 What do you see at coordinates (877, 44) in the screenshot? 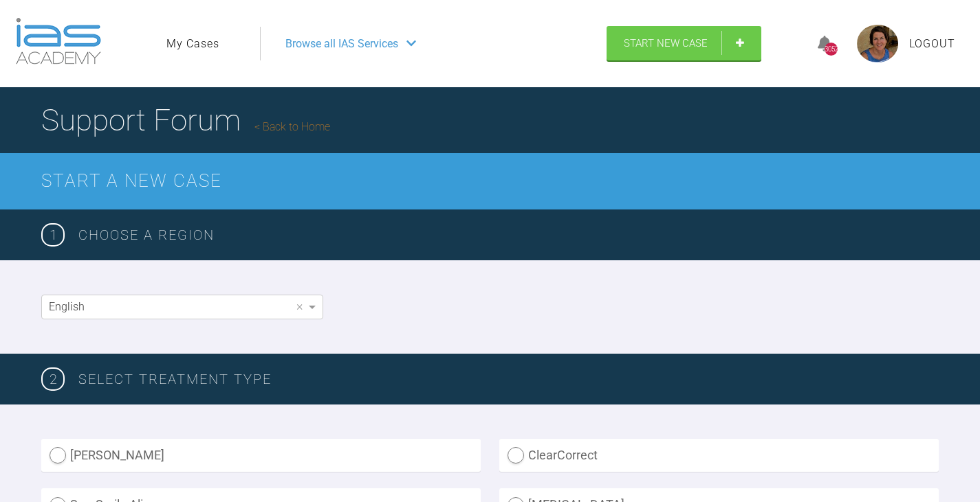
I see `img: profile.png` at bounding box center [877, 44].